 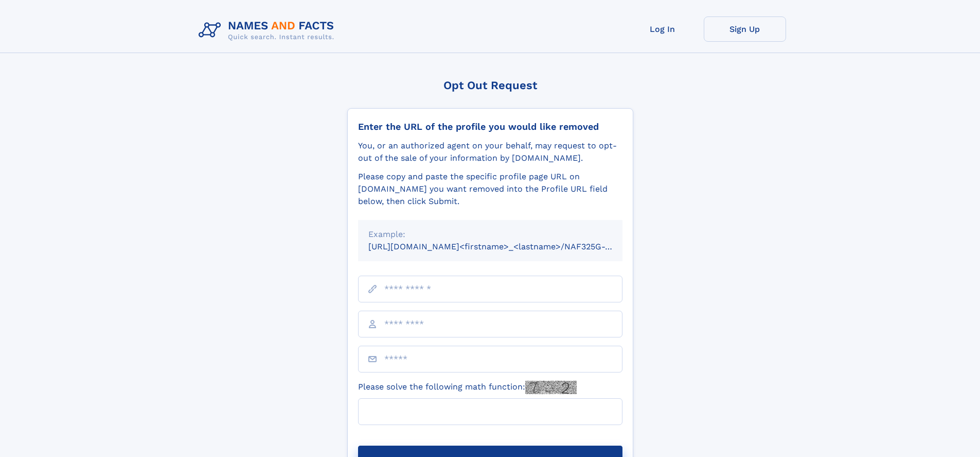 I want to click on div: You, or an authorized agent on your behalf, may request to opt-out of the sale of your informatio..., so click(x=491, y=152).